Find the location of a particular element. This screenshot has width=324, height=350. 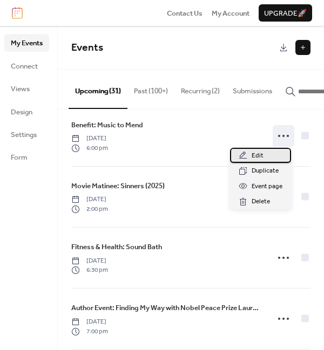

span: Delete is located at coordinates (261, 202).